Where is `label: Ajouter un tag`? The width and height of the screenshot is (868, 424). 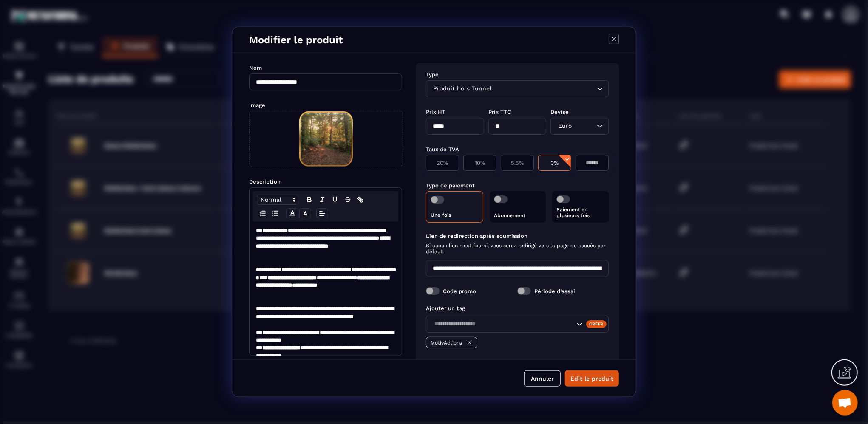 label: Ajouter un tag is located at coordinates (445, 308).